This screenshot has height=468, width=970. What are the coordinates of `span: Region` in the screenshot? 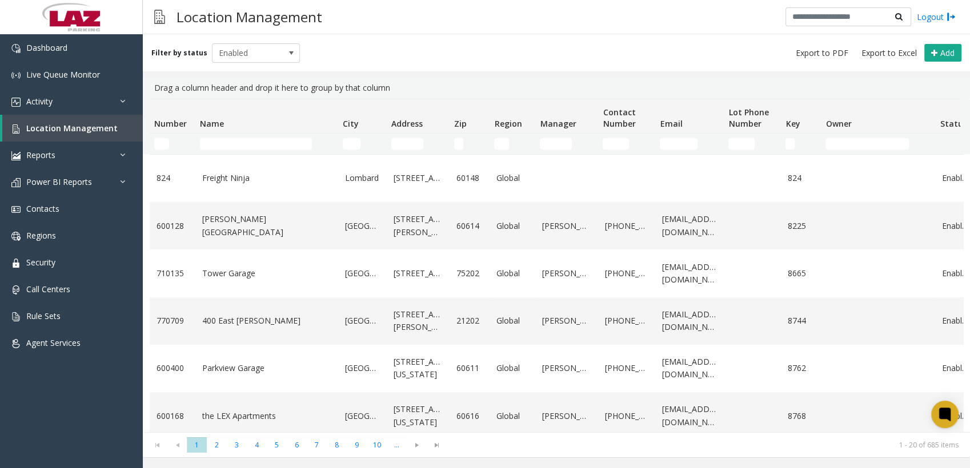 It's located at (508, 123).